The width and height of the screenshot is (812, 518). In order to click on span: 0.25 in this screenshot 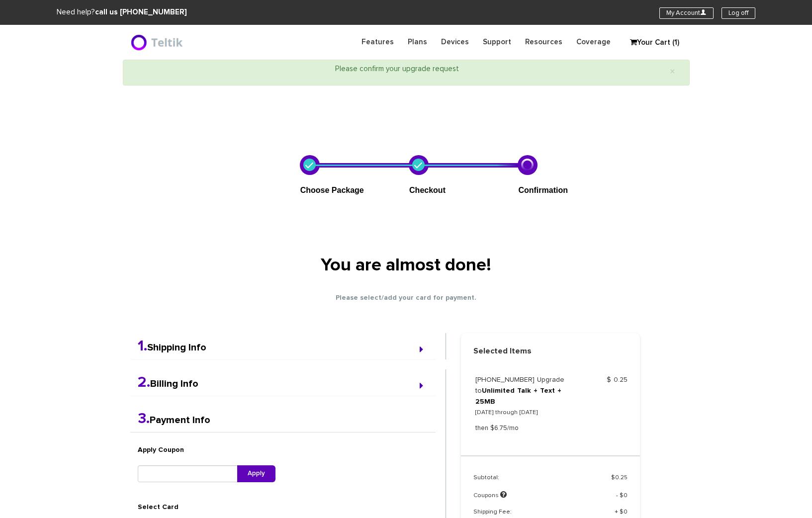, I will do `click(621, 478)`.